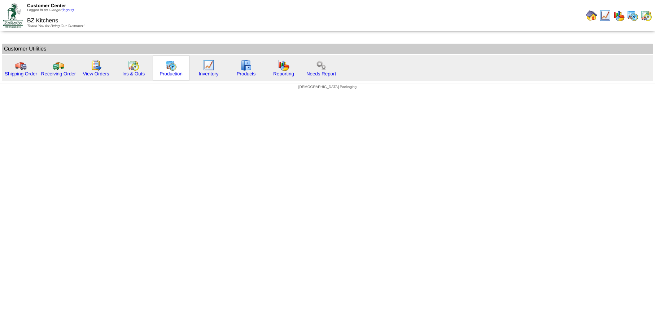 The image size is (655, 316). Describe the element at coordinates (327, 49) in the screenshot. I see `td: Customer Utilities` at that location.